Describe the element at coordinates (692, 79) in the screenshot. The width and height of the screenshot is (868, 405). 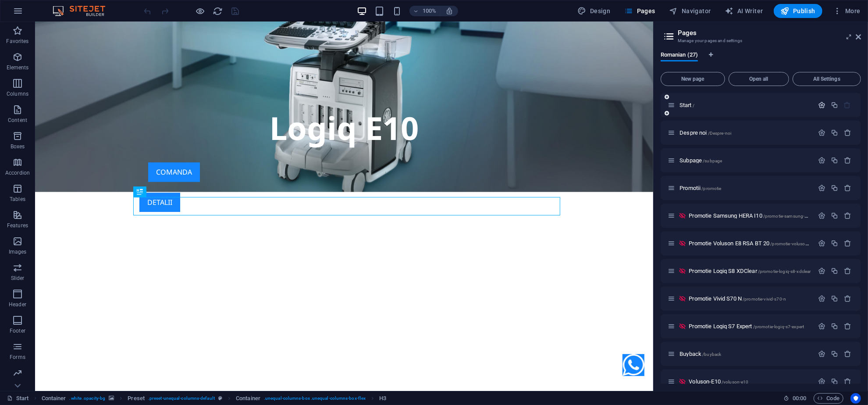
I see `button: New page` at that location.